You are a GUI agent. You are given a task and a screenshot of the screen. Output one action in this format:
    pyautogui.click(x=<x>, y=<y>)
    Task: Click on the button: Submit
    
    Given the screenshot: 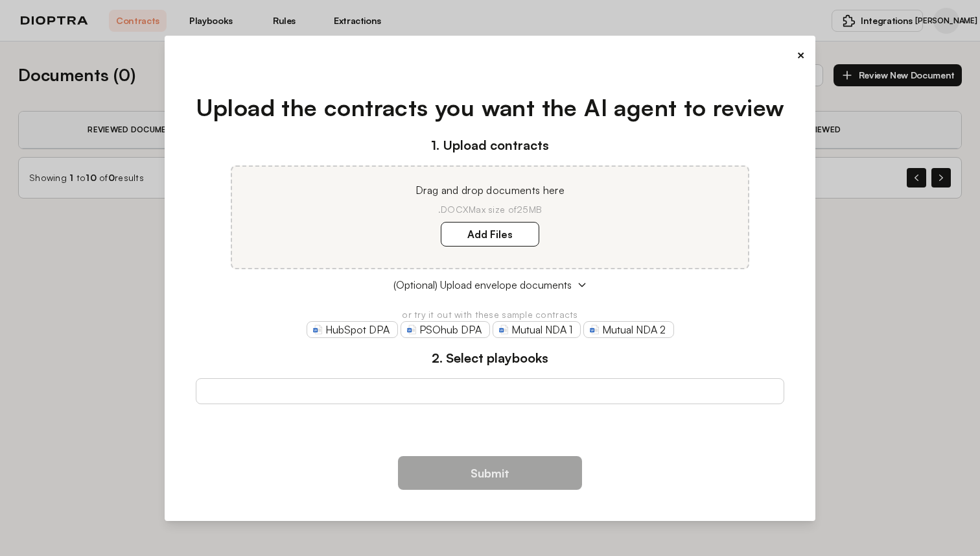 What is the action you would take?
    pyautogui.click(x=490, y=473)
    